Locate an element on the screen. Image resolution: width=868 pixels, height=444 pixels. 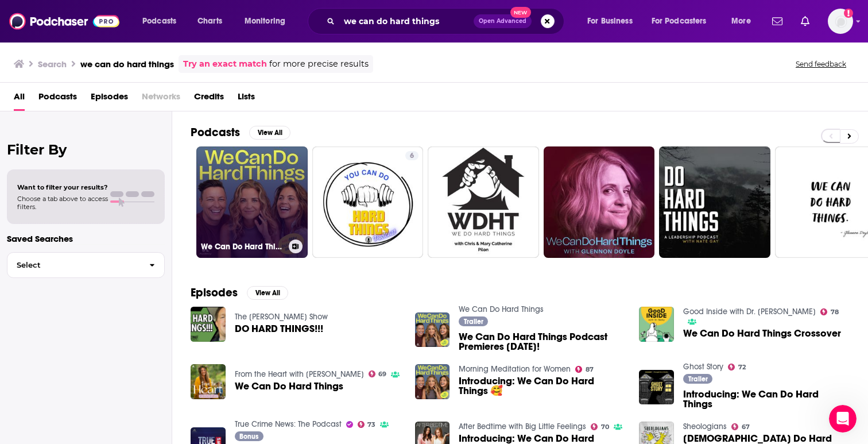
a: Podcasts is located at coordinates (57, 99).